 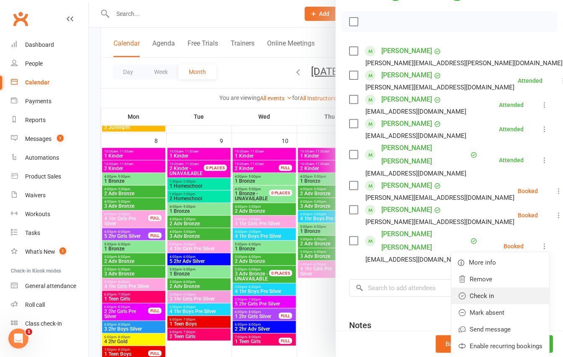 What do you see at coordinates (49, 120) in the screenshot?
I see `a: Reports` at bounding box center [49, 120].